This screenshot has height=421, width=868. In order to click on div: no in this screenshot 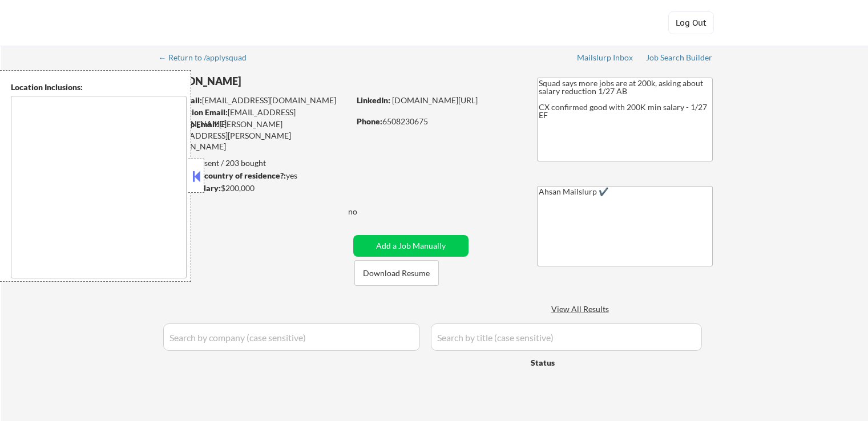, I will do `click(364, 212)`.